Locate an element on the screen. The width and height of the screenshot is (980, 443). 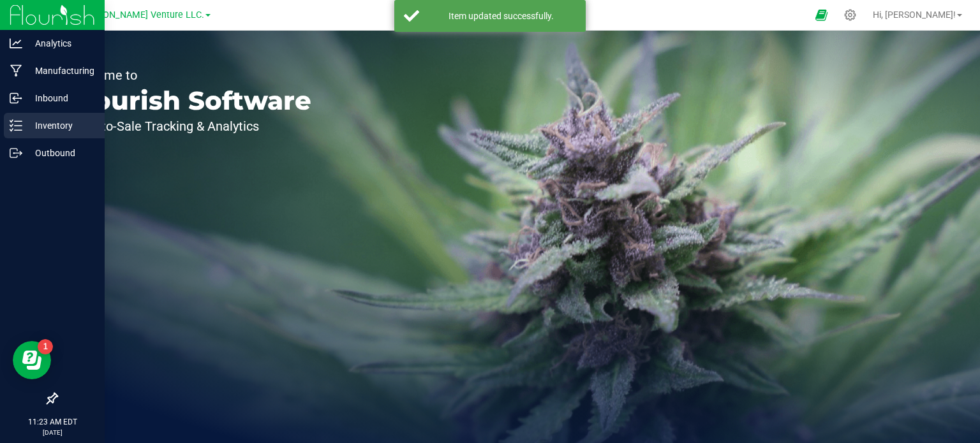
p: Manufacturing is located at coordinates (61, 71).